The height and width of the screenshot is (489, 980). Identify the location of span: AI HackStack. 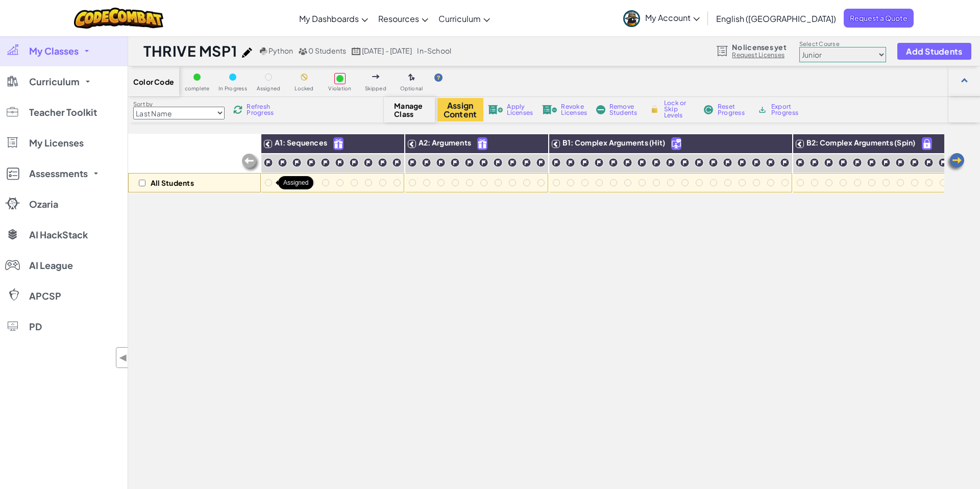
(58, 235).